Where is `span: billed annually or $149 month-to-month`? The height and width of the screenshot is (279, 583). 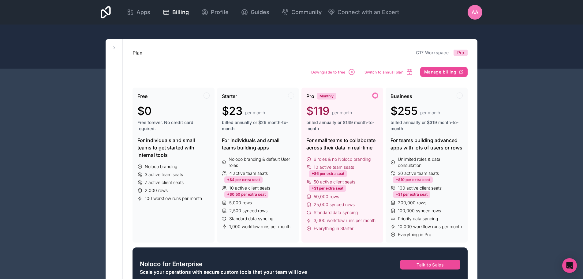 span: billed annually or $149 month-to-month is located at coordinates (342, 125).